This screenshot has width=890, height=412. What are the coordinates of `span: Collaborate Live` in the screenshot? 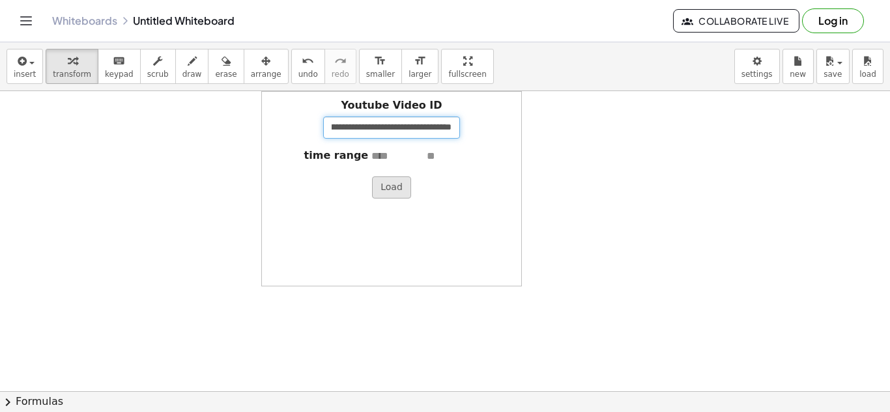 It's located at (736, 21).